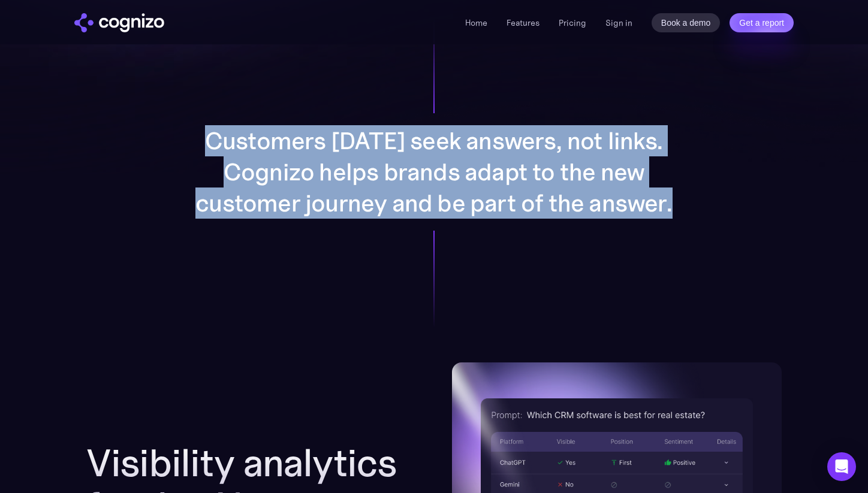 Image resolution: width=868 pixels, height=493 pixels. What do you see at coordinates (572, 23) in the screenshot?
I see `a: Pricing` at bounding box center [572, 23].